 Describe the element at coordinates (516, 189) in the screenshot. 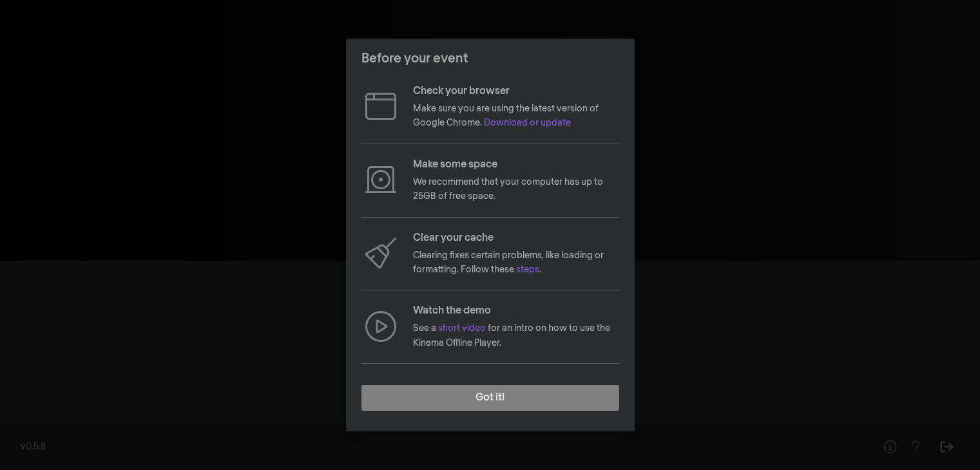

I see `p: We recommend that your computer has up to 25GB of free space.` at that location.